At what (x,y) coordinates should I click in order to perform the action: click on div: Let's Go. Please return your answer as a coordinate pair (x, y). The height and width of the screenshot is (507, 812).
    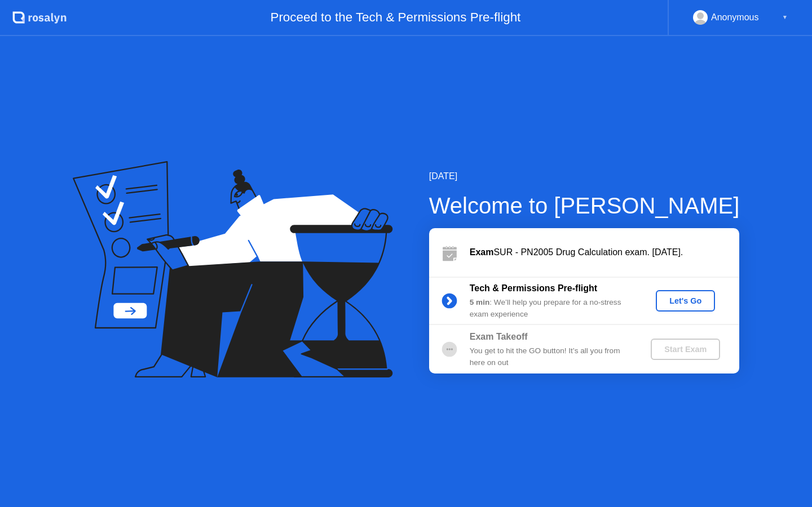
    Looking at the image, I should click on (686, 301).